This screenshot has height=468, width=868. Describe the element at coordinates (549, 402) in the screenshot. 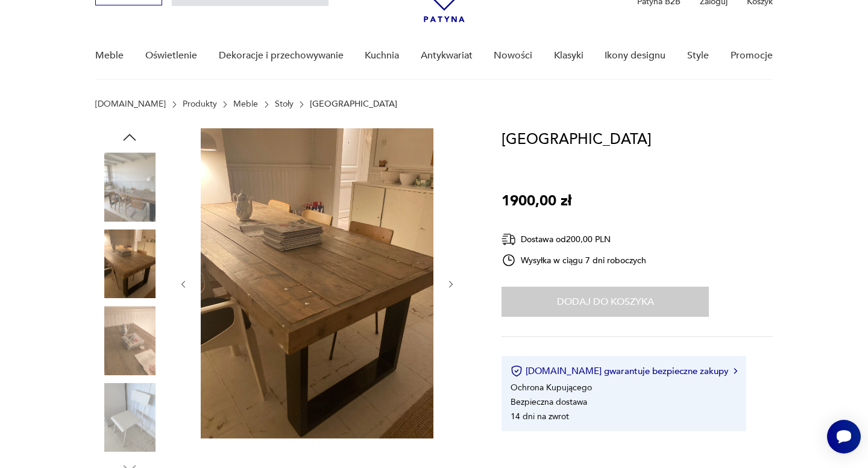

I see `li: Bezpieczna dostawa` at that location.